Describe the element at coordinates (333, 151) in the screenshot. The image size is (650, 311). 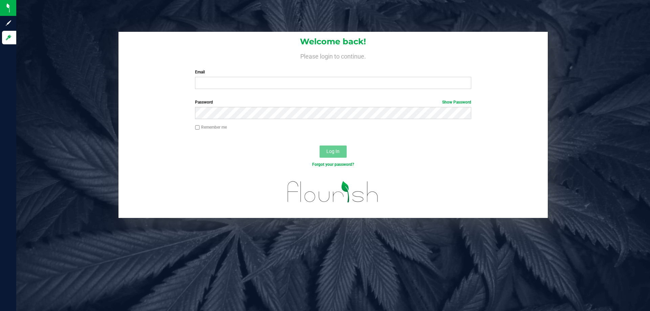
I see `span: Log In` at that location.